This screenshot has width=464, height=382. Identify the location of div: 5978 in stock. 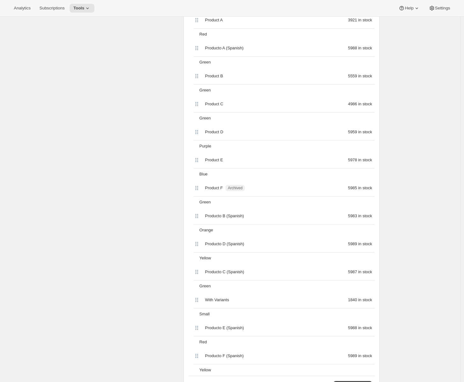
(333, 160).